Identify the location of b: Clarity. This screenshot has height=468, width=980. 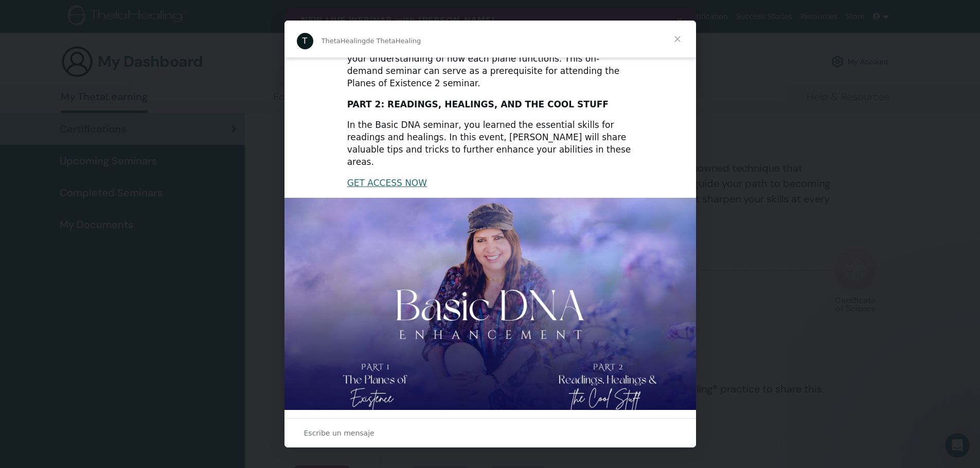
(268, 43).